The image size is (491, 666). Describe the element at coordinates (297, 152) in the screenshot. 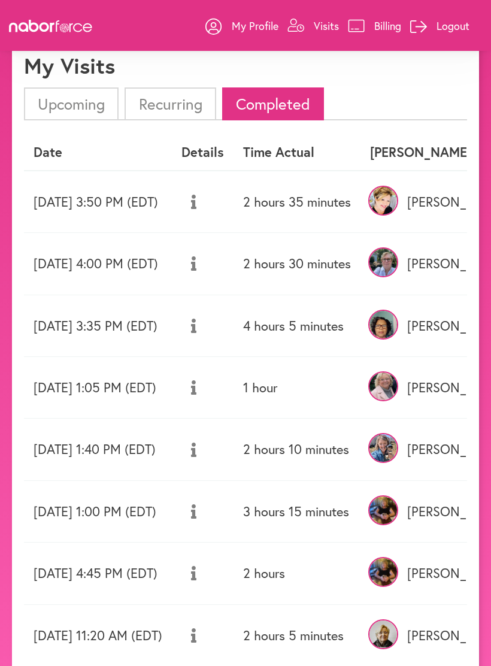

I see `th: Time Actual` at that location.